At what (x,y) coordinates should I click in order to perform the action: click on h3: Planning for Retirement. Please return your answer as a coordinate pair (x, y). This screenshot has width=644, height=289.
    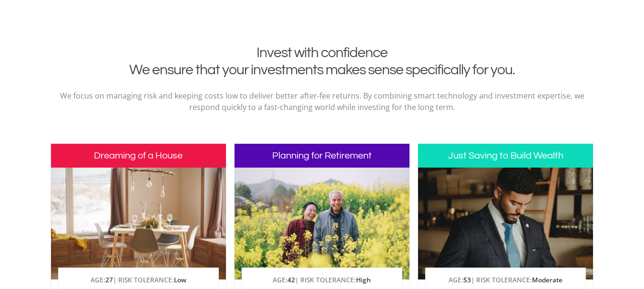
    Looking at the image, I should click on (322, 155).